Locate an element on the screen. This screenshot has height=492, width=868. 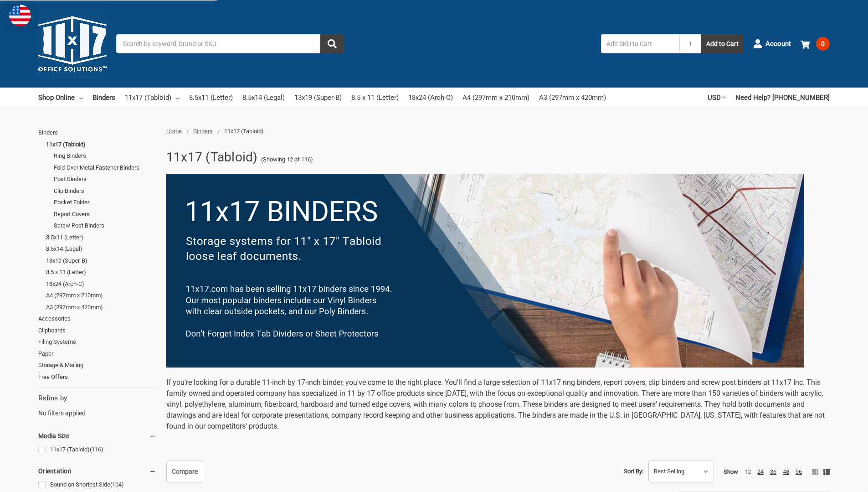
a: 48 is located at coordinates (786, 471).